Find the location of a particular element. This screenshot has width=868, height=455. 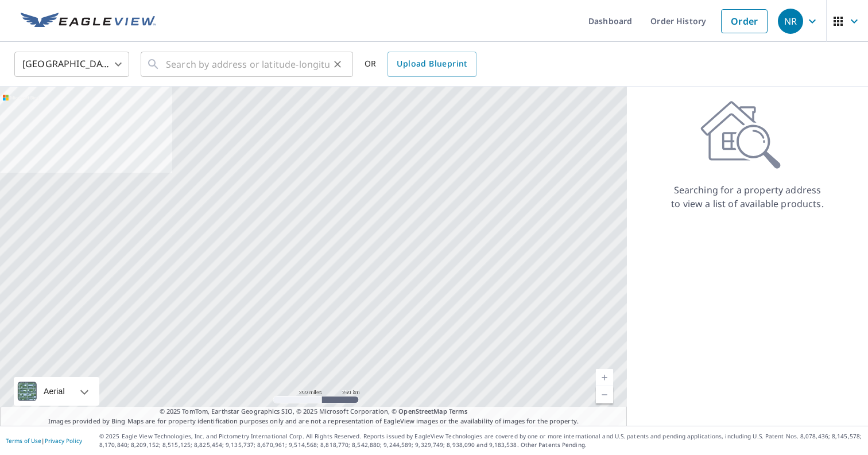

a: Privacy Policy is located at coordinates (63, 440).